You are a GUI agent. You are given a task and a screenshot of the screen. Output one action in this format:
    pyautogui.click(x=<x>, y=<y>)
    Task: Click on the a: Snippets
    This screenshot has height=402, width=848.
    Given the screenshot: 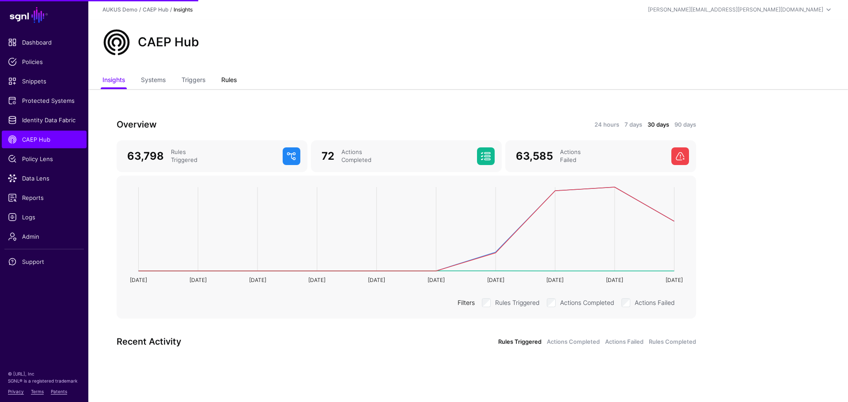 What is the action you would take?
    pyautogui.click(x=44, y=81)
    